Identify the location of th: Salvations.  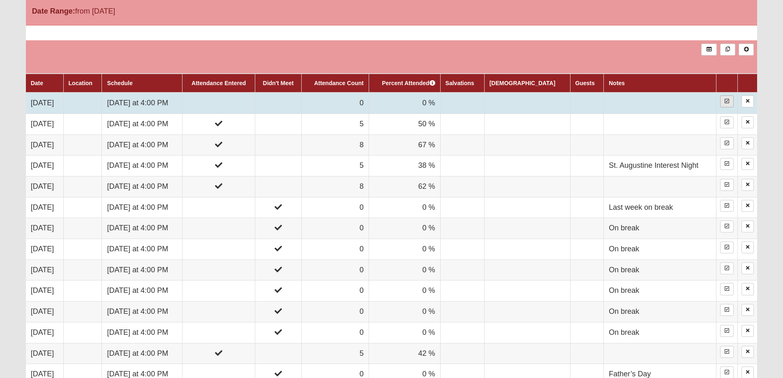
(462, 83).